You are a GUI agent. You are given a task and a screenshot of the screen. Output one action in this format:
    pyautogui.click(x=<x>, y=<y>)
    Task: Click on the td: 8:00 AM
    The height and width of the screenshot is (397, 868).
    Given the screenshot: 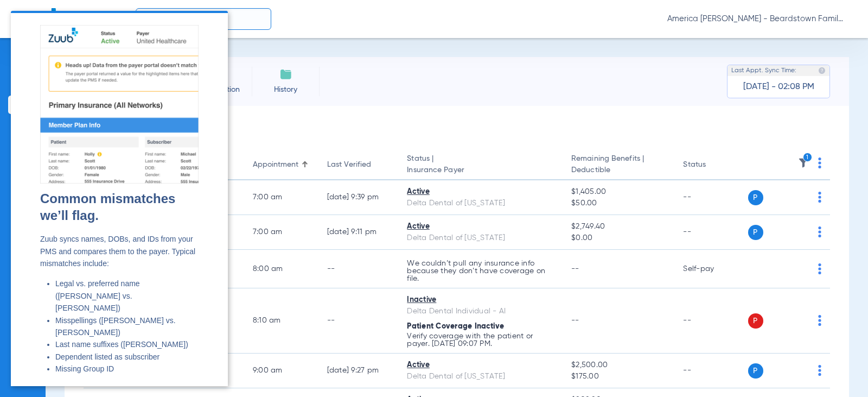 What is the action you would take?
    pyautogui.click(x=281, y=268)
    